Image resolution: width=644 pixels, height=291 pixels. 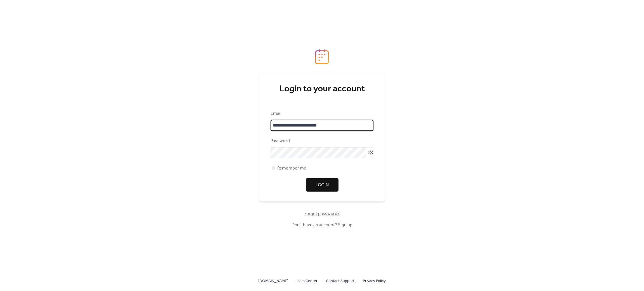 I want to click on span: Forgot password?, so click(x=322, y=214).